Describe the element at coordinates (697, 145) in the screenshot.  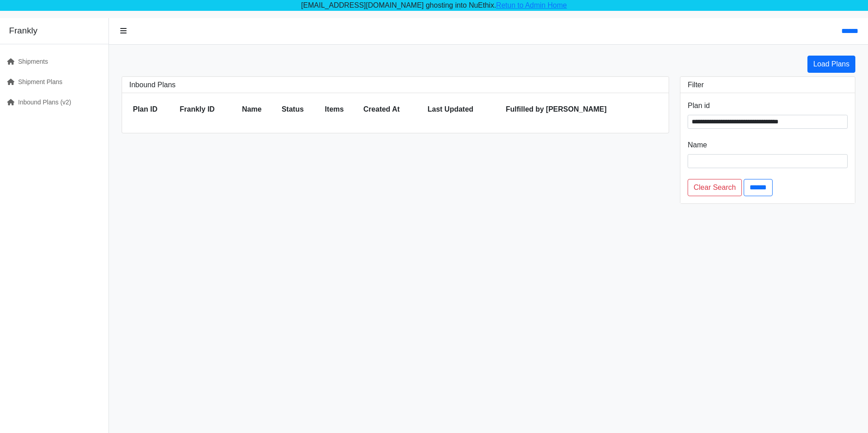
I see `label: Name` at that location.